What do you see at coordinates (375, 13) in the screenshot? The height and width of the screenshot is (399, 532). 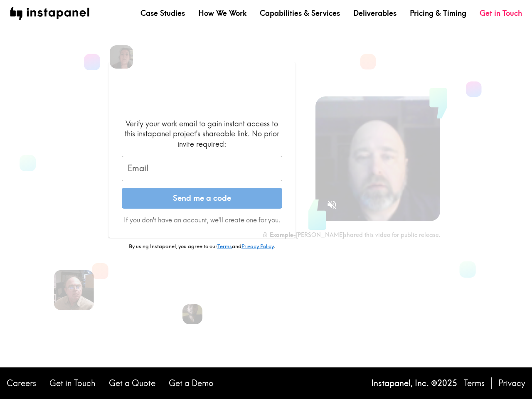 I see `a: Deliverables` at bounding box center [375, 13].